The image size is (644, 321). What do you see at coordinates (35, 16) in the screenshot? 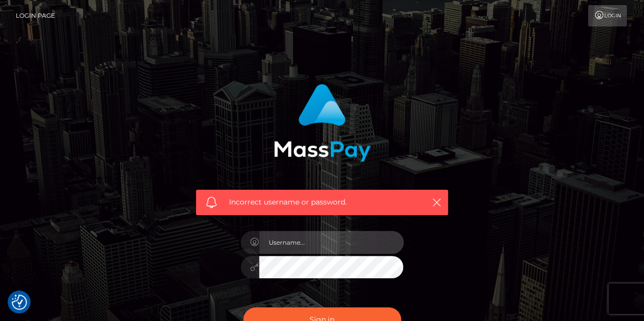
I see `a: Login Page` at bounding box center [35, 16].